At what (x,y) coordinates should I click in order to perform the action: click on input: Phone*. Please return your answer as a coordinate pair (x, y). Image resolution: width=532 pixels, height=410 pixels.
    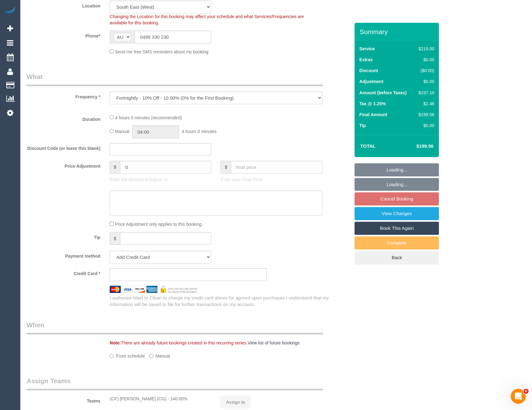
    Looking at the image, I should click on (173, 37).